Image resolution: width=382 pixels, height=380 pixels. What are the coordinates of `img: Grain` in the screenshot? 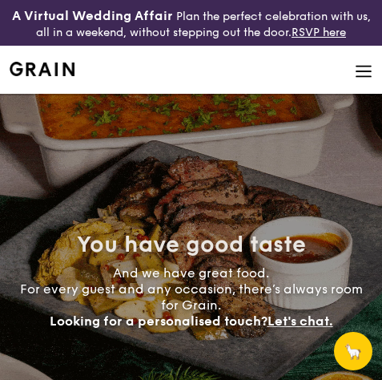 It's located at (42, 69).